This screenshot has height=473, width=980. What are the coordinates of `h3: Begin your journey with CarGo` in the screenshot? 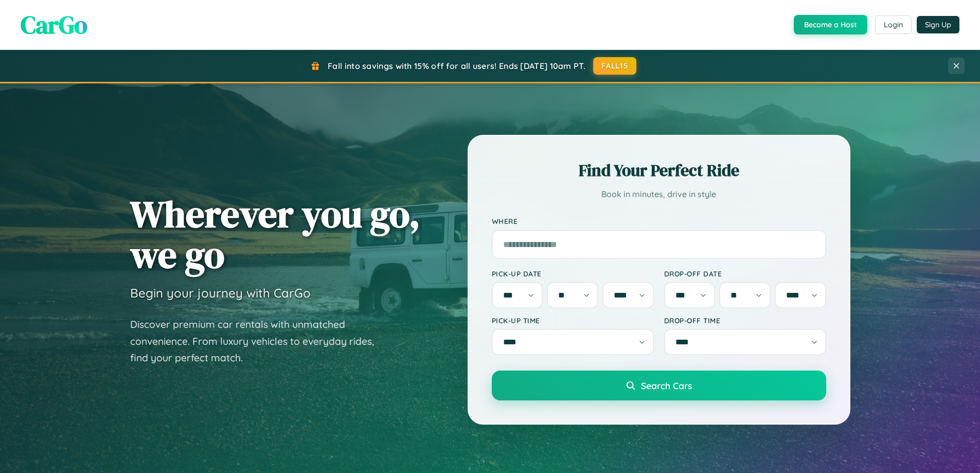 It's located at (220, 293).